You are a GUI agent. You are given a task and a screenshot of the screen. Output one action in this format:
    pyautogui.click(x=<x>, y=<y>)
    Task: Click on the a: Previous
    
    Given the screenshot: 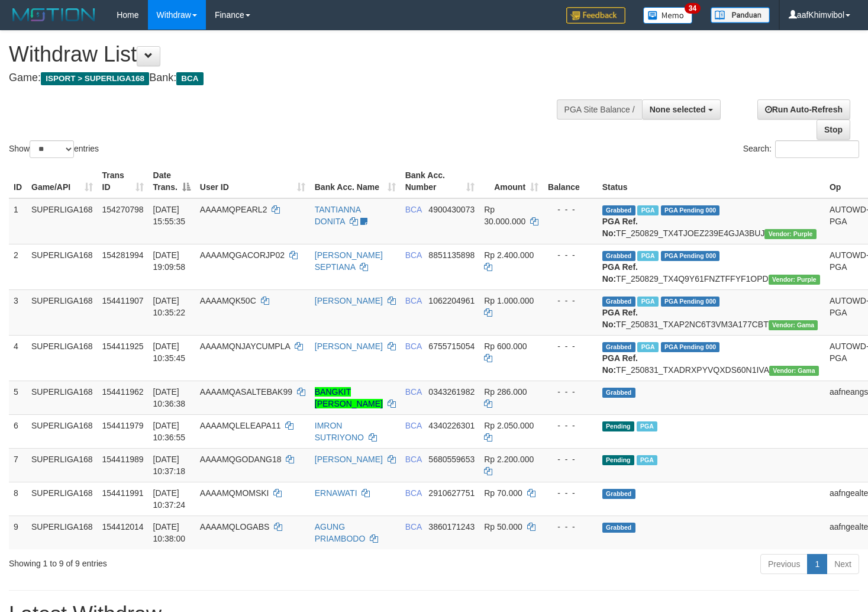 What is the action you would take?
    pyautogui.click(x=785, y=564)
    